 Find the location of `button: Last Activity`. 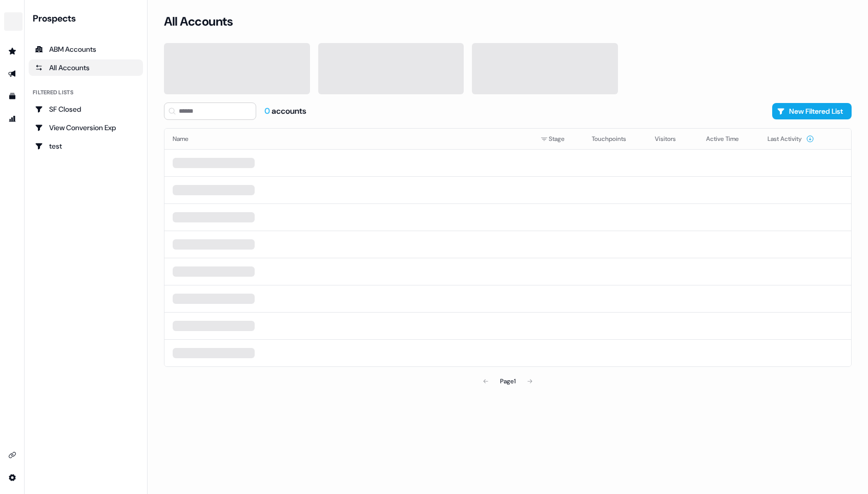

button: Last Activity is located at coordinates (790, 139).